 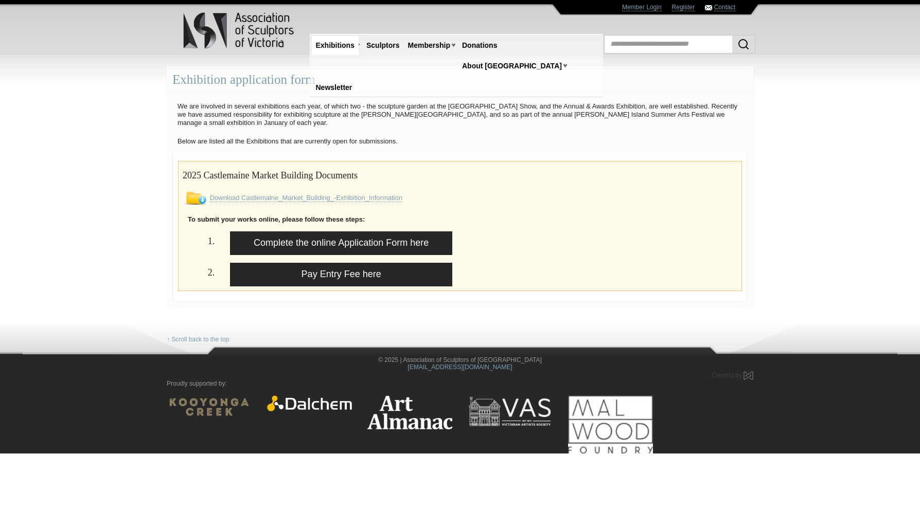 I want to click on a: Sculptors, so click(x=383, y=45).